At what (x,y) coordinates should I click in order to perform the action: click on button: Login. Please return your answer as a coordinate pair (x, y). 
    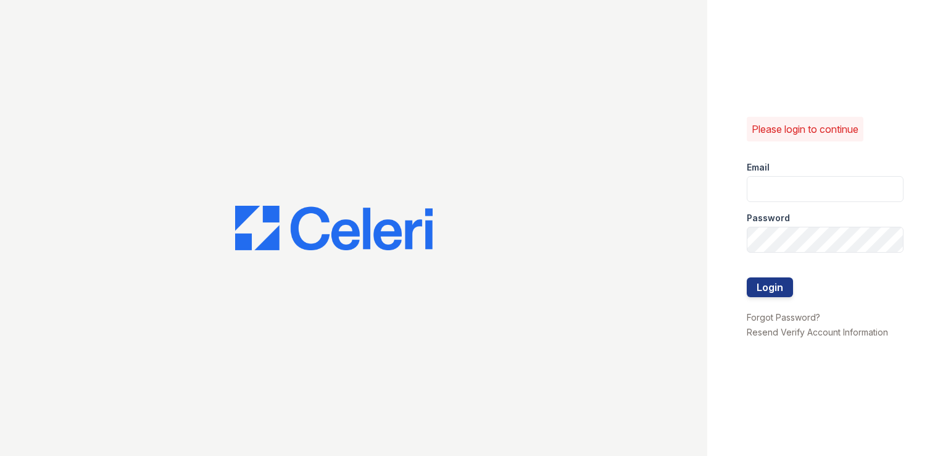
    Looking at the image, I should click on (770, 287).